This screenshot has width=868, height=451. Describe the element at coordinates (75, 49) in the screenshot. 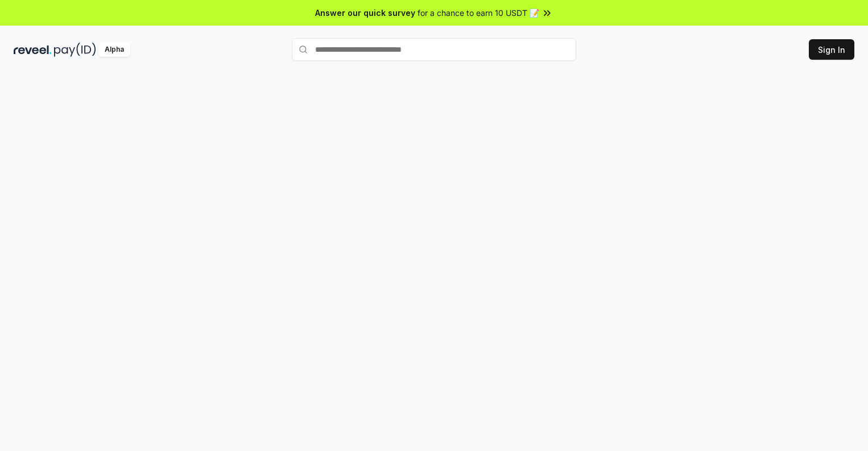

I see `img: pay_id` at that location.